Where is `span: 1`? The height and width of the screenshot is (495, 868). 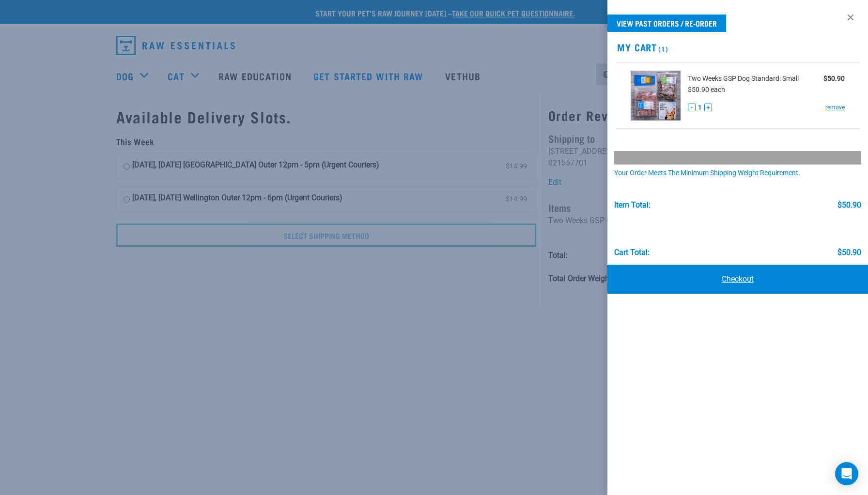
span: 1 is located at coordinates (700, 108).